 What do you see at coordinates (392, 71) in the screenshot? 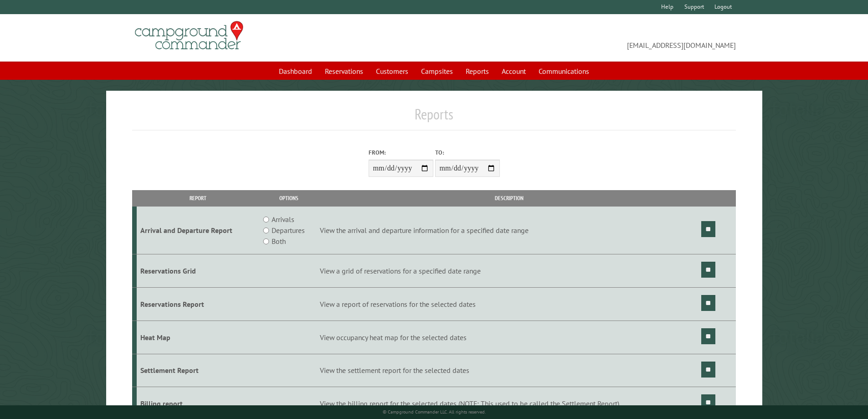
I see `a: Customers` at bounding box center [392, 71].